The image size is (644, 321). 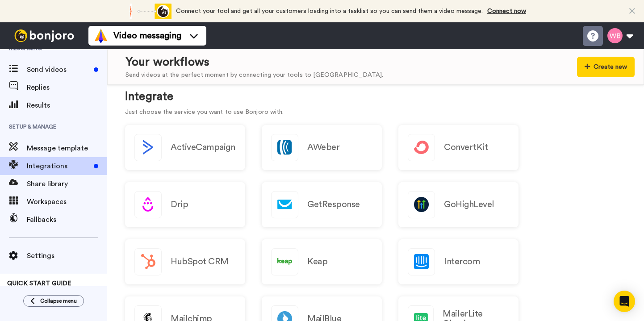 I want to click on p: Just choose the service you want to use Bonjoro with., so click(x=376, y=112).